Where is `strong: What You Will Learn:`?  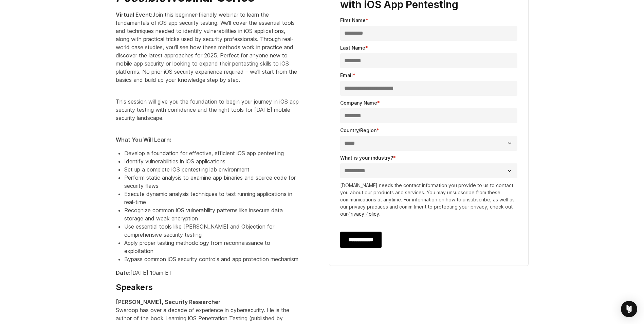
strong: What You Will Learn: is located at coordinates (143, 139).